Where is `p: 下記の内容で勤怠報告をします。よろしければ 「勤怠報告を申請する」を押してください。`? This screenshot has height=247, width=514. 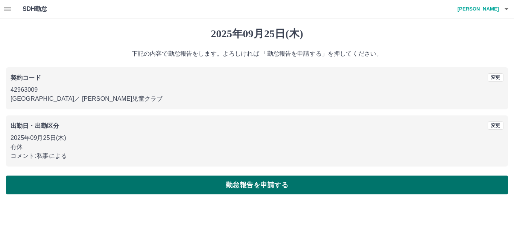
p: 下記の内容で勤怠報告をします。よろしければ 「勤怠報告を申請する」を押してください。 is located at coordinates (257, 54).